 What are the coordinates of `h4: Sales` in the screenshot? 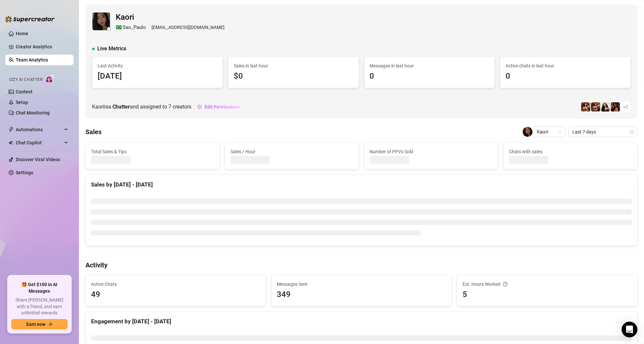 It's located at (93, 132).